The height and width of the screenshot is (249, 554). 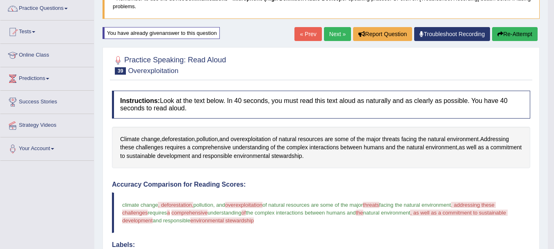 What do you see at coordinates (321, 245) in the screenshot?
I see `h4: Labels:` at bounding box center [321, 245].